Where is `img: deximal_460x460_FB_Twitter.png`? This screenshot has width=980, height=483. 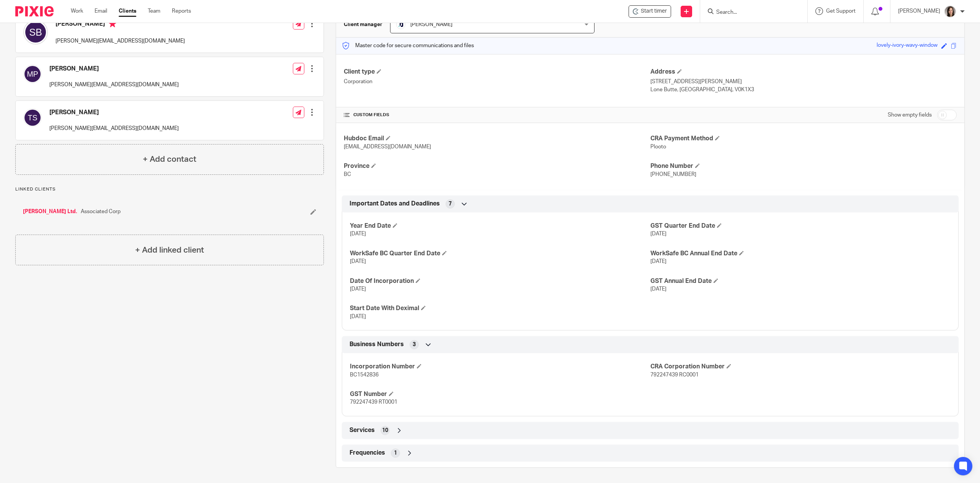
img: deximal_460x460_FB_Twitter.png is located at coordinates (400, 25).